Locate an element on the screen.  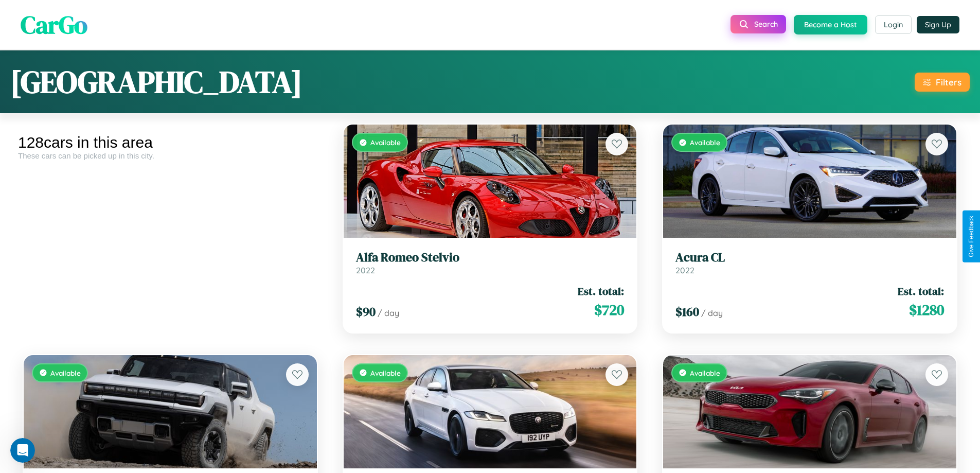
a: Acura CL2022 is located at coordinates (809, 262).